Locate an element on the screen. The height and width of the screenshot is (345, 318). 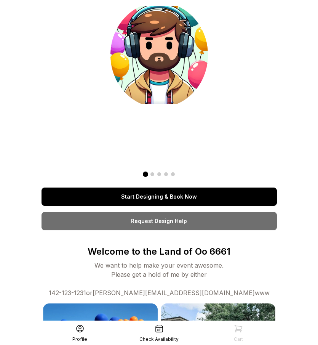
div: Cart is located at coordinates (239, 339).